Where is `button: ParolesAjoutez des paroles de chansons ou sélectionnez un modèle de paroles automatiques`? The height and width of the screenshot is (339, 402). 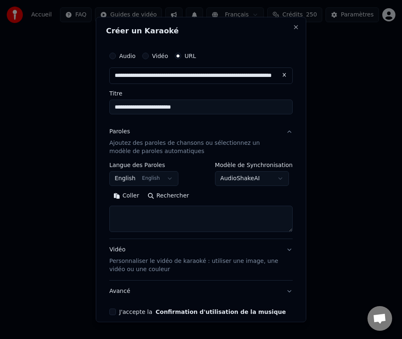 button: ParolesAjoutez des paroles de chansons ou sélectionnez un modèle de paroles automatiques is located at coordinates (201, 141).